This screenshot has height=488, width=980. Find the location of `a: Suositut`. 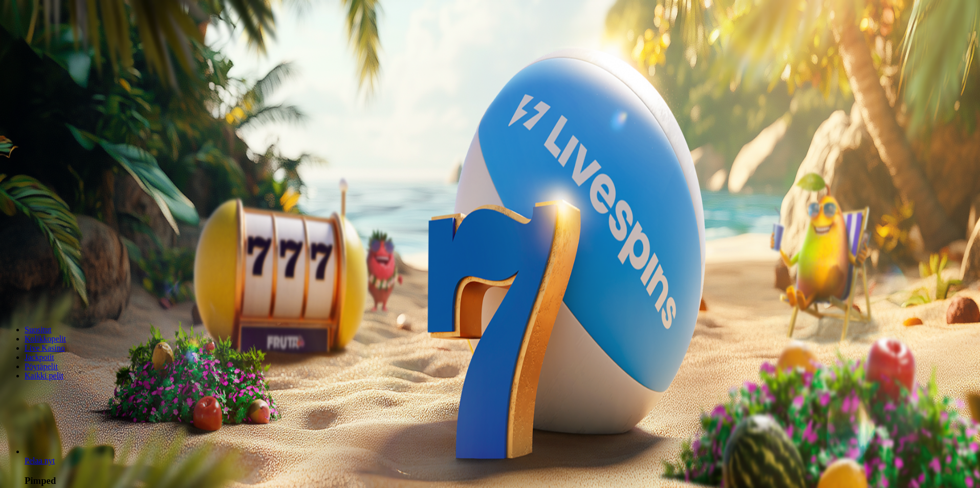

a: Suositut is located at coordinates (38, 329).